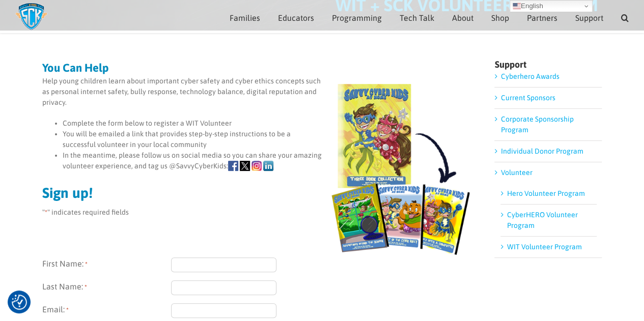 The image size is (644, 321). What do you see at coordinates (356, 18) in the screenshot?
I see `span: Programming` at bounding box center [356, 18].